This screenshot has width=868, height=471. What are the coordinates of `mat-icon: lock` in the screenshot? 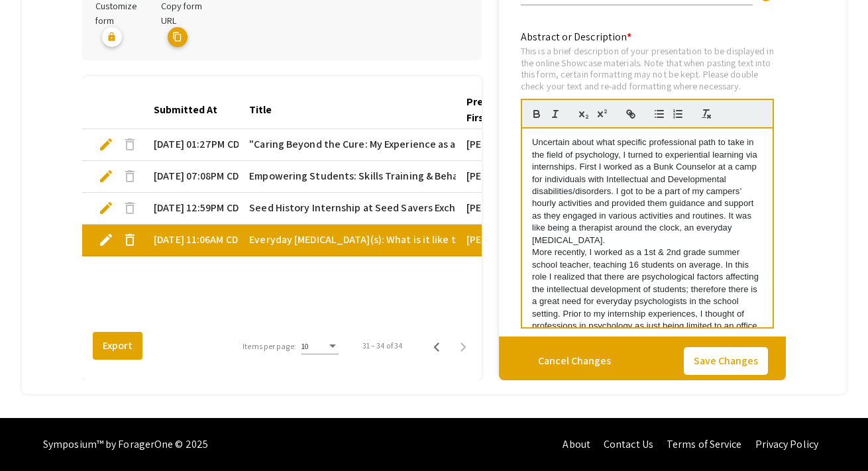 It's located at (112, 38).